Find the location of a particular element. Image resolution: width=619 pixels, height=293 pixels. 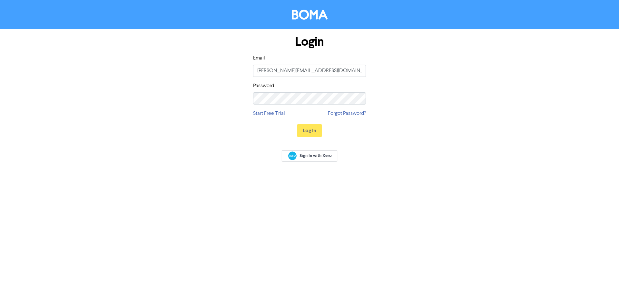

a: Forgot Password? is located at coordinates (347, 114).